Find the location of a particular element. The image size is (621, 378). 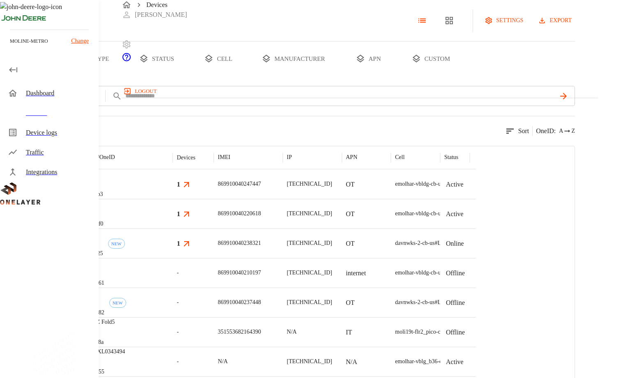

span: emolhar-vblg_b36-ca-us-eNB432539 is located at coordinates (438, 361).